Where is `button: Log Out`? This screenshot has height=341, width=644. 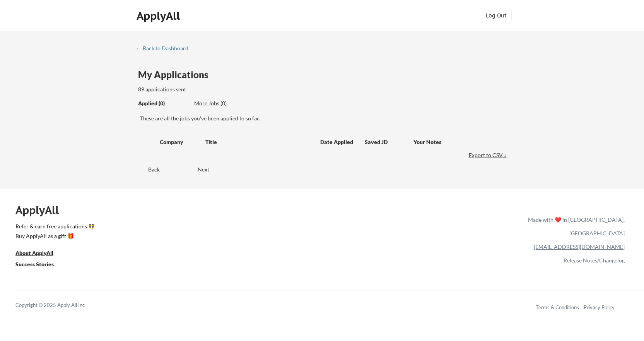 button: Log Out is located at coordinates (496, 16).